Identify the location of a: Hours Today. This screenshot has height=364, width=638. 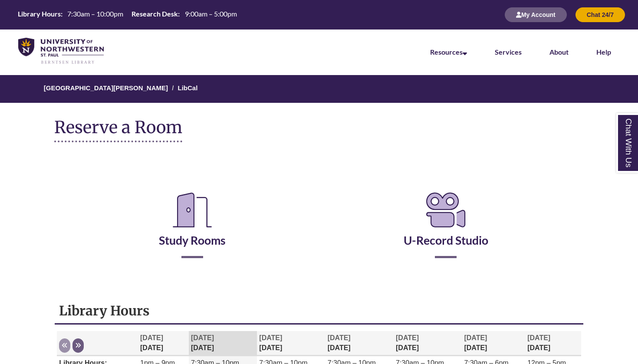
(127, 15).